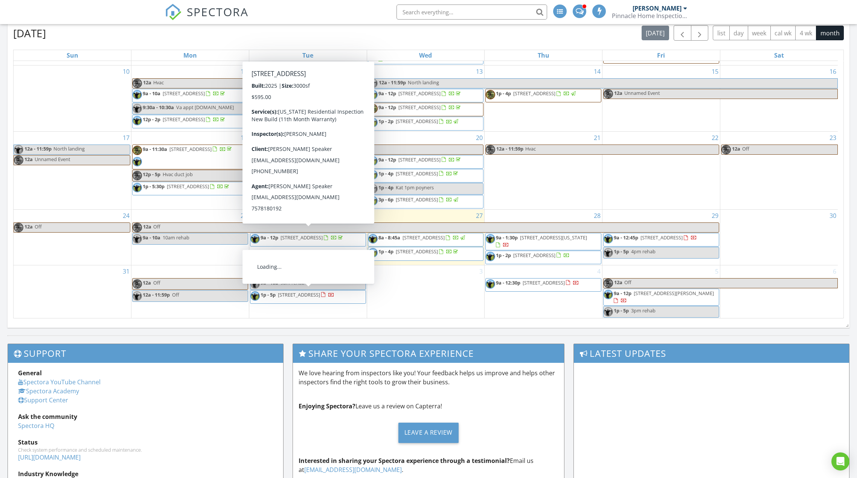  What do you see at coordinates (145, 450) in the screenshot?
I see `div: Check system performance and scheduled maintenance.` at bounding box center [145, 450].